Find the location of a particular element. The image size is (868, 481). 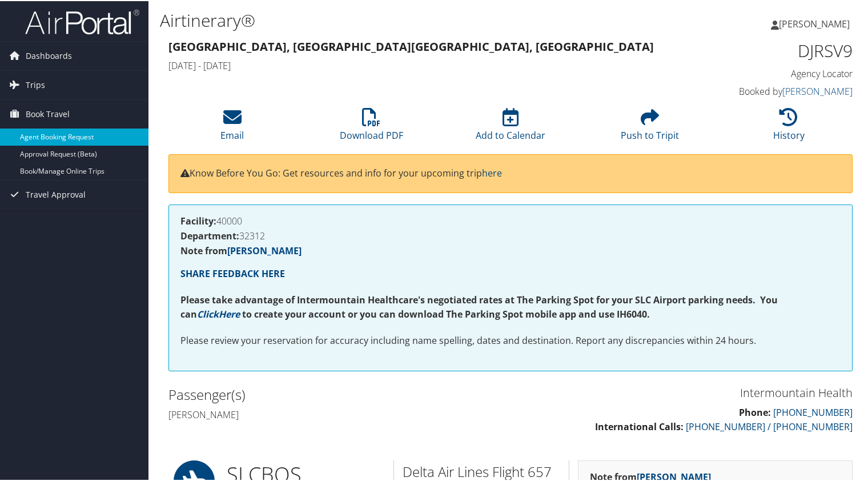

a: History is located at coordinates (788, 127).